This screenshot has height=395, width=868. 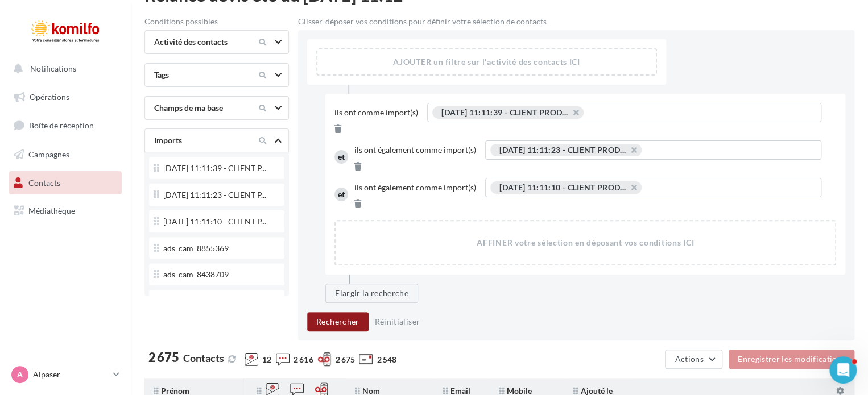 I want to click on span: Opérations, so click(x=49, y=97).